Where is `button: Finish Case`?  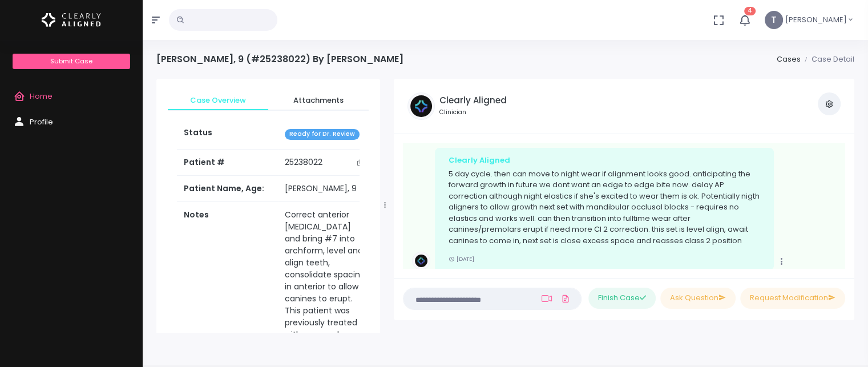 button: Finish Case is located at coordinates (621, 298).